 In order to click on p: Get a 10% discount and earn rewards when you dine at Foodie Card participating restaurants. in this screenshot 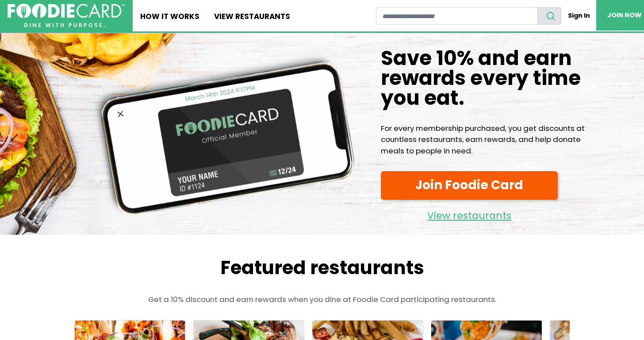, I will do `click(322, 300)`.